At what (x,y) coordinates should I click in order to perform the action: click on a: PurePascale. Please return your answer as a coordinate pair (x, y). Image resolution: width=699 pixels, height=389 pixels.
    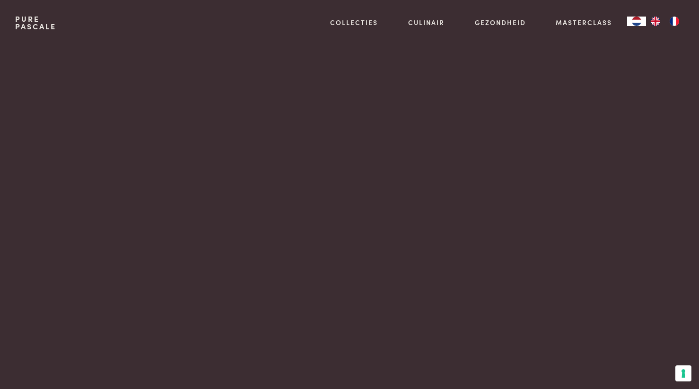
    Looking at the image, I should click on (35, 23).